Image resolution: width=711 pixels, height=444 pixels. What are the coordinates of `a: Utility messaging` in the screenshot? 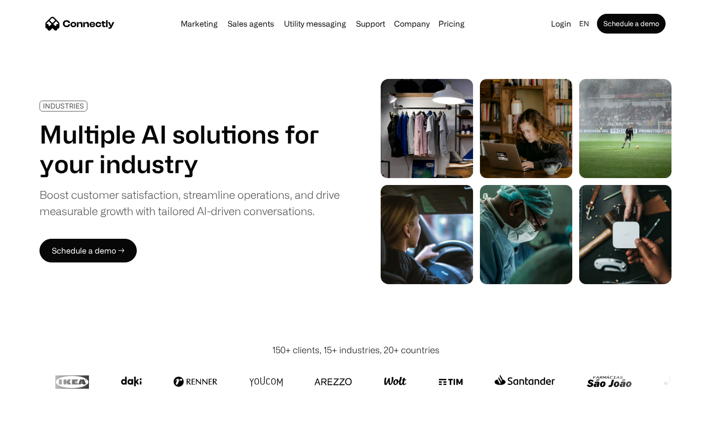 It's located at (315, 24).